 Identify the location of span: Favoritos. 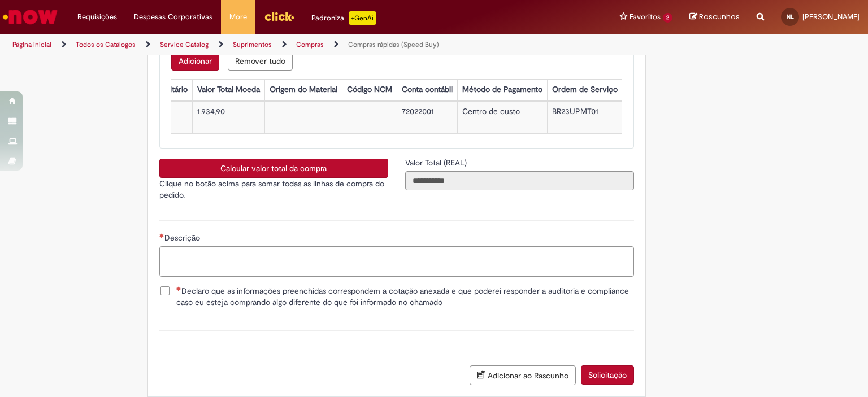
(645, 17).